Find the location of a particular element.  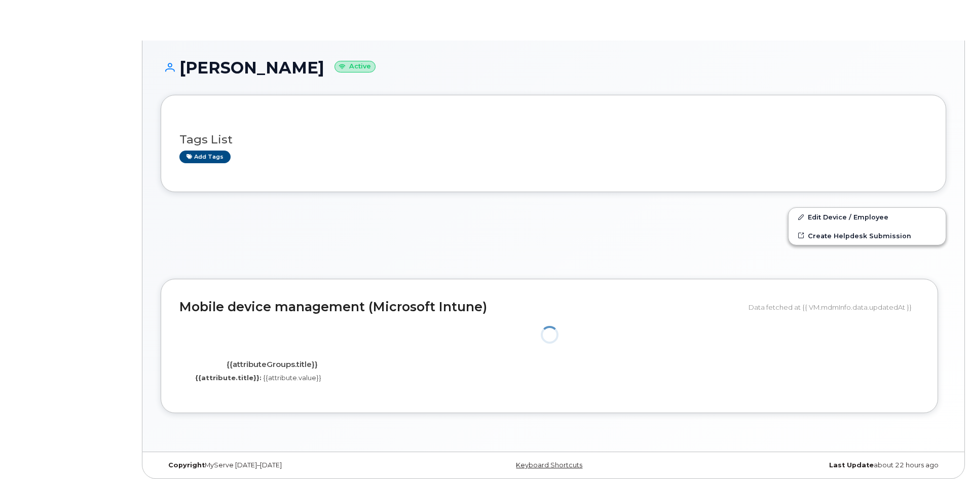

small: Active is located at coordinates (355, 66).